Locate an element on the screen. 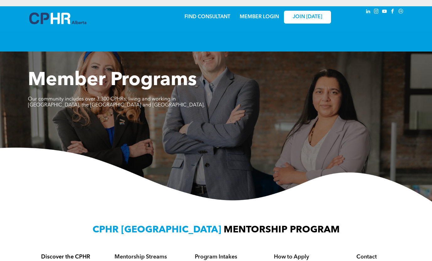  a: facebook is located at coordinates (393, 12).